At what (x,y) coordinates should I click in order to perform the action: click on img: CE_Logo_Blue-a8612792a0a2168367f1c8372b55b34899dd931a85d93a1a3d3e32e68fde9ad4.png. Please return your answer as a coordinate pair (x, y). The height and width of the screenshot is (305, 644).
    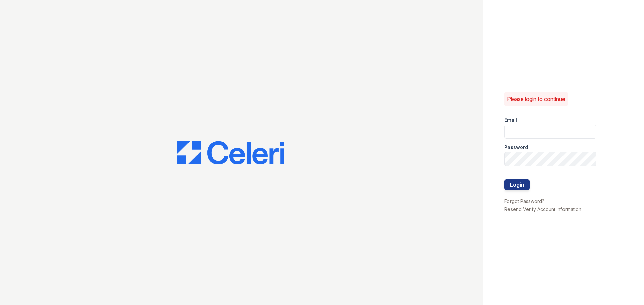
    Looking at the image, I should click on (231, 153).